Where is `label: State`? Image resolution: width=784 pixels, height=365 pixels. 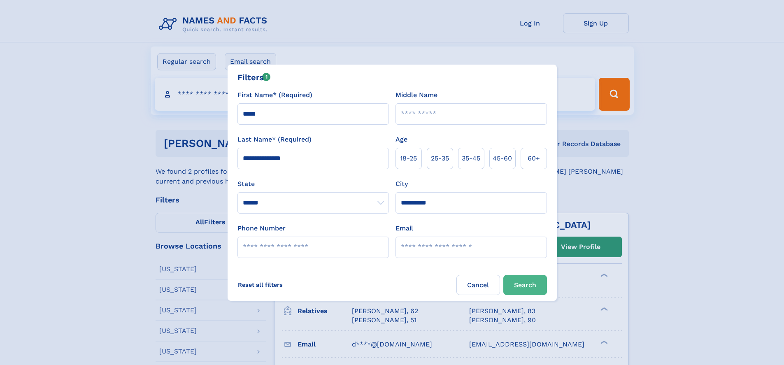 label: State is located at coordinates (313, 184).